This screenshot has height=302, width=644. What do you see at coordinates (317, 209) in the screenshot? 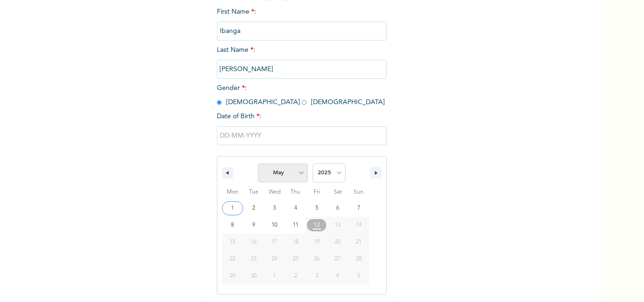
I see `span: 5` at bounding box center [317, 209].